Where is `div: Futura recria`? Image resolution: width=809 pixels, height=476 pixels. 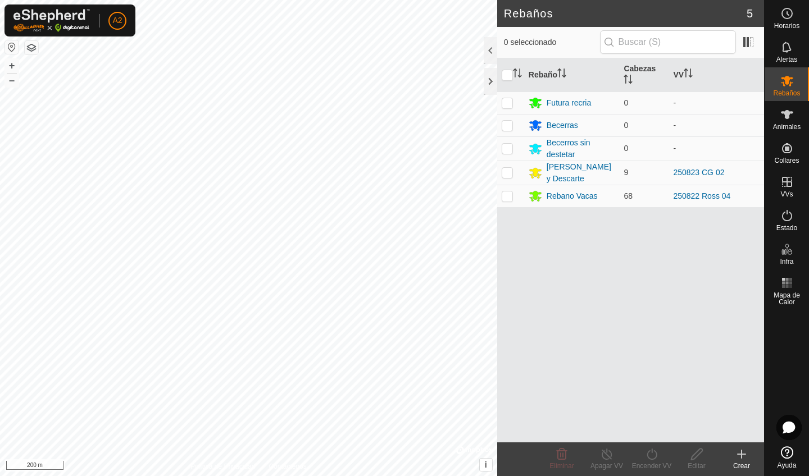 div: Futura recria is located at coordinates (568, 103).